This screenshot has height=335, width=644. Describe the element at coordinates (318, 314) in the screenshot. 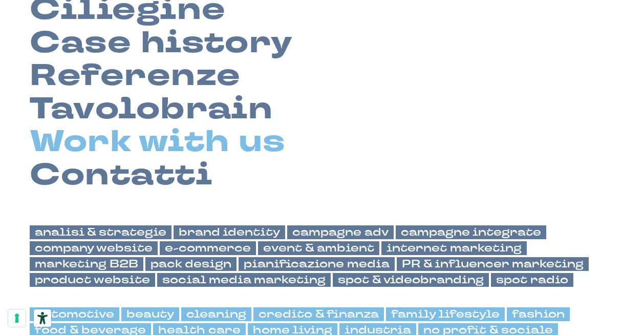

I see `a: credito & finanza` at that location.